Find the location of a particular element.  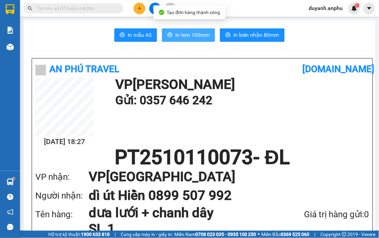

button: plus is located at coordinates (139, 8).